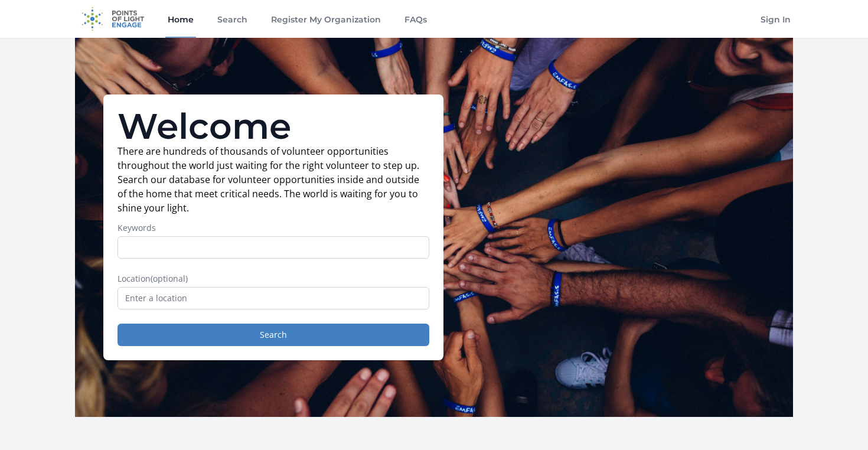 This screenshot has width=868, height=450. Describe the element at coordinates (273, 179) in the screenshot. I see `p: There are hundreds of thousands of volunteer opportunities throughout the world just waiting for ...` at that location.